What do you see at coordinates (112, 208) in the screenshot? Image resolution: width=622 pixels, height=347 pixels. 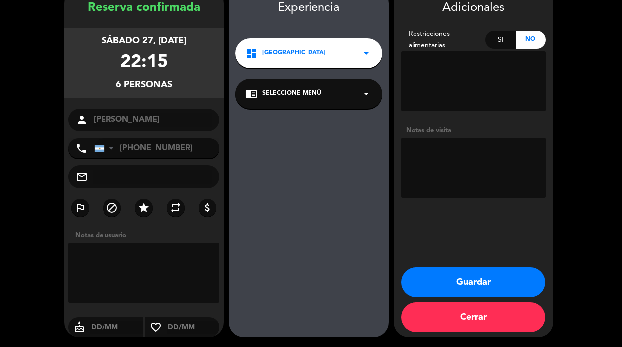 I see `i: block` at bounding box center [112, 208].